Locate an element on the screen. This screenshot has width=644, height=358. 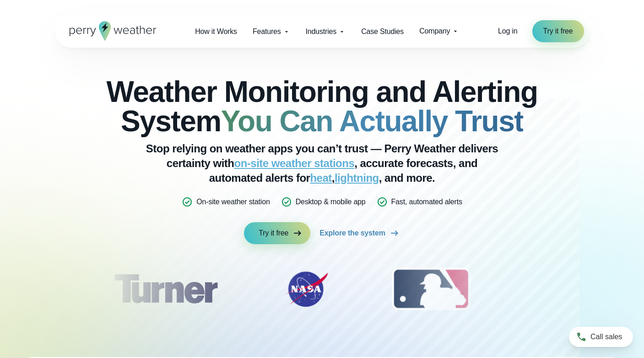
a: Log in is located at coordinates (508, 31).